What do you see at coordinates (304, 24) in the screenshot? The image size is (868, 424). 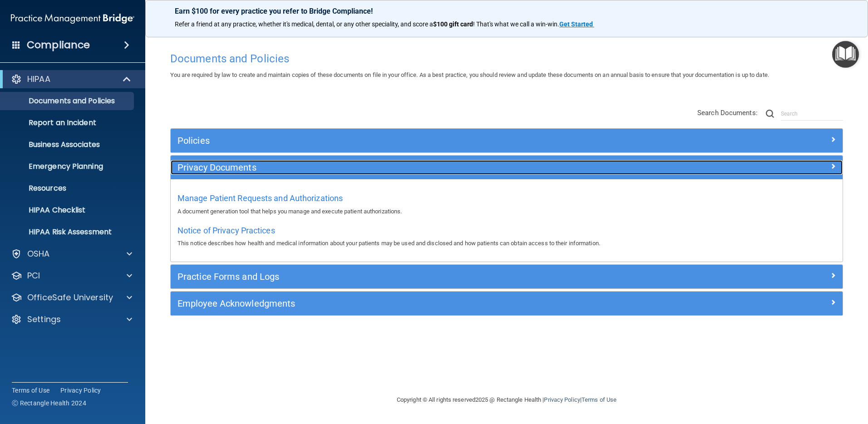 I see `span: Refer a friend at any practice, whether it's medical, dental, or any other speciality, and score a` at bounding box center [304, 24].